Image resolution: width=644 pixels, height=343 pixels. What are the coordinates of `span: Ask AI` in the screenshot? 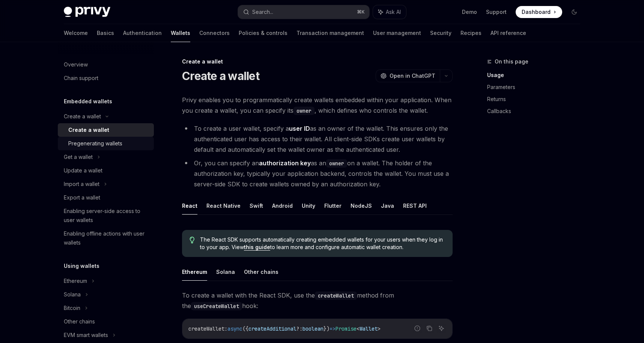 It's located at (393, 12).